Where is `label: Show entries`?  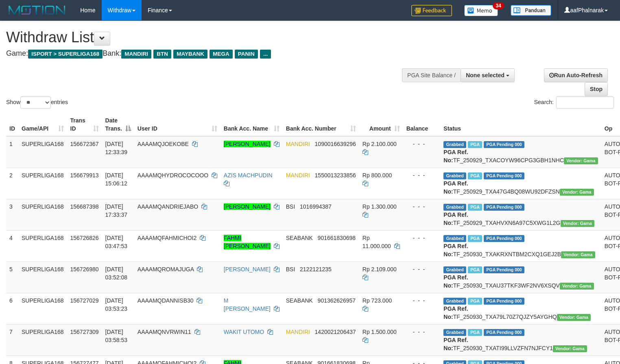 label: Show entries is located at coordinates (37, 102).